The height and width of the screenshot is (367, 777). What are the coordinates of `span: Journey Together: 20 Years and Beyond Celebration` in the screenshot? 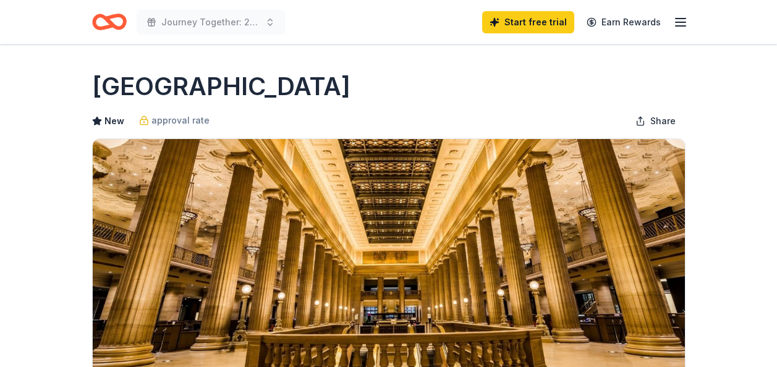 It's located at (211, 22).